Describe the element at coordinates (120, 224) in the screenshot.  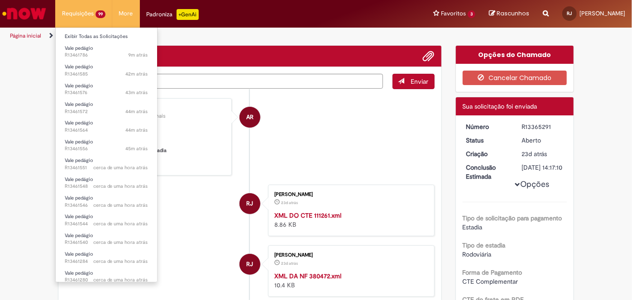
I see `time: 29/08/2025 10:38:38` at that location.